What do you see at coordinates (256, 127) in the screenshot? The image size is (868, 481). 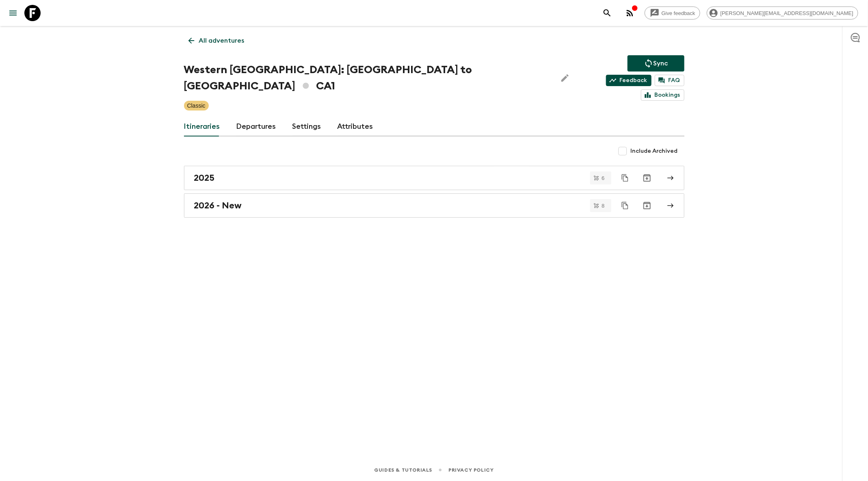 I see `a: Departures` at bounding box center [256, 127].